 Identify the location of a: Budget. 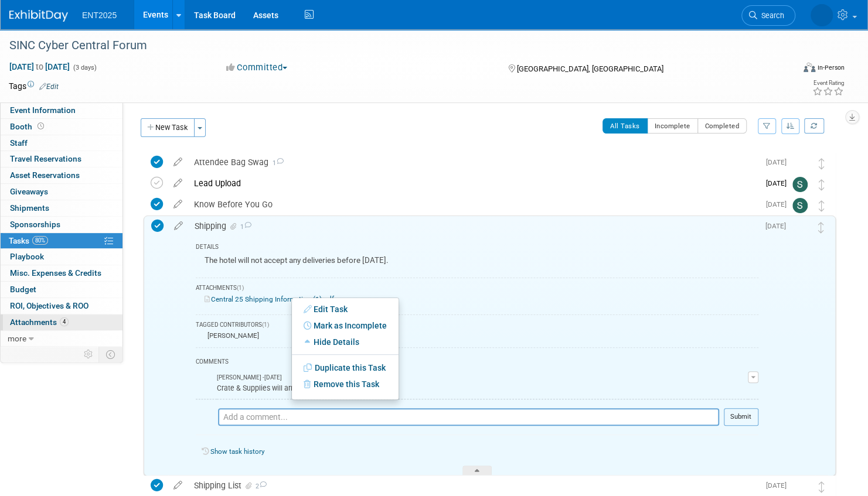
(62, 289).